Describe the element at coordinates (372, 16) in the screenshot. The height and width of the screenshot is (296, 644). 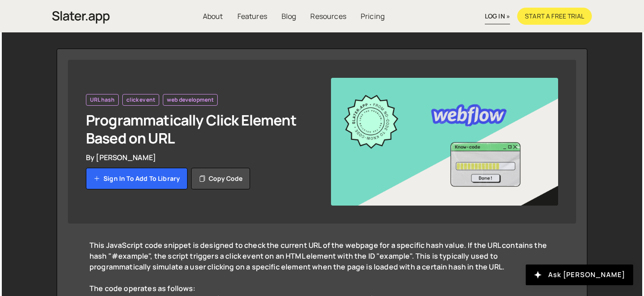
I see `a: Pricing` at that location.